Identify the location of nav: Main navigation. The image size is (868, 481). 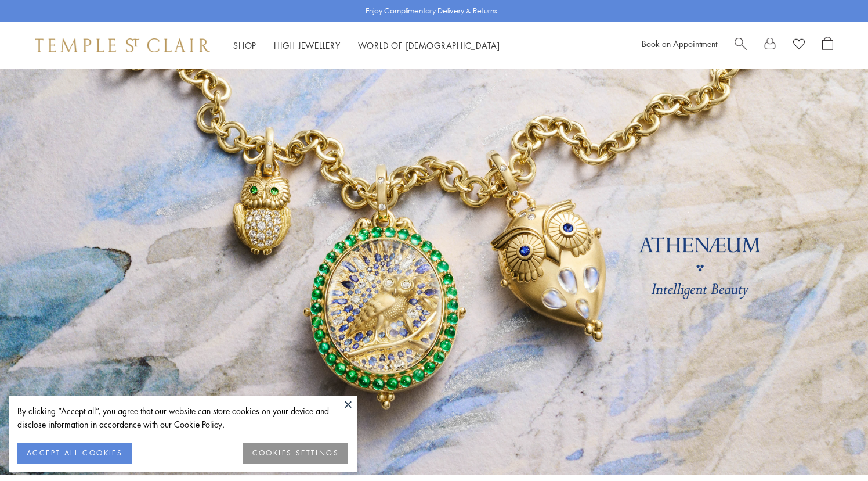
(367, 45).